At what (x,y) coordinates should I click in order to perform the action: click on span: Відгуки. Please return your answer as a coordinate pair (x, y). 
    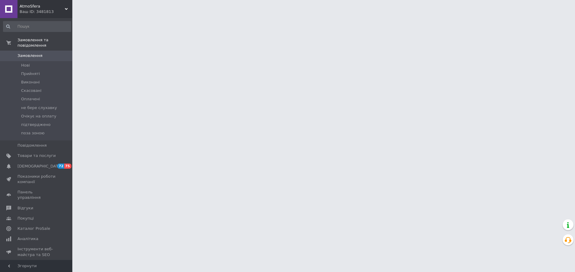
    Looking at the image, I should click on (25, 208).